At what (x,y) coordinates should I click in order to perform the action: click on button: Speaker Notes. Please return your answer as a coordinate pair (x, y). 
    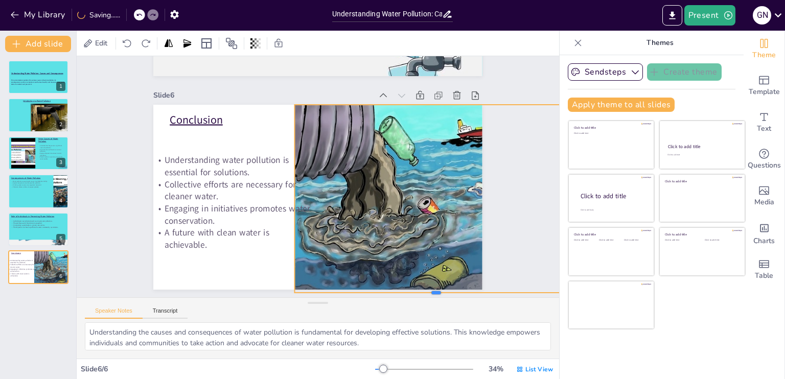
    Looking at the image, I should click on (113, 313).